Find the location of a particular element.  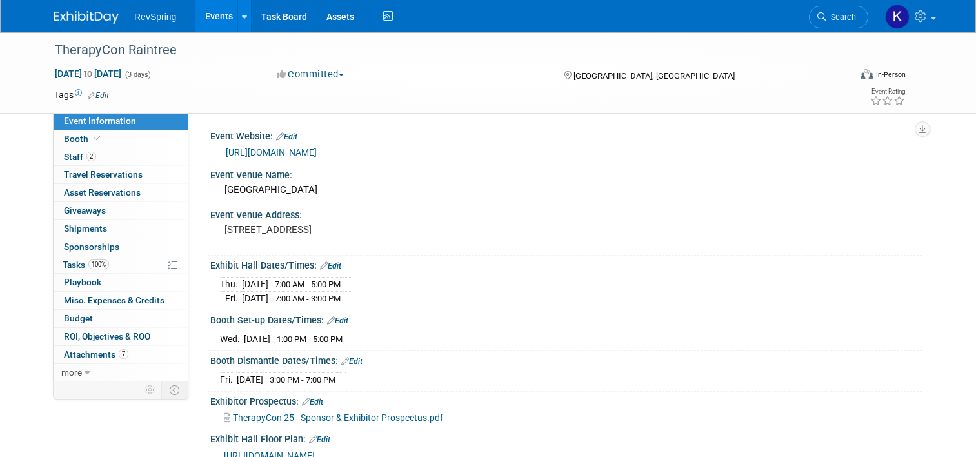

div: Event Venue Address: is located at coordinates (565, 213).